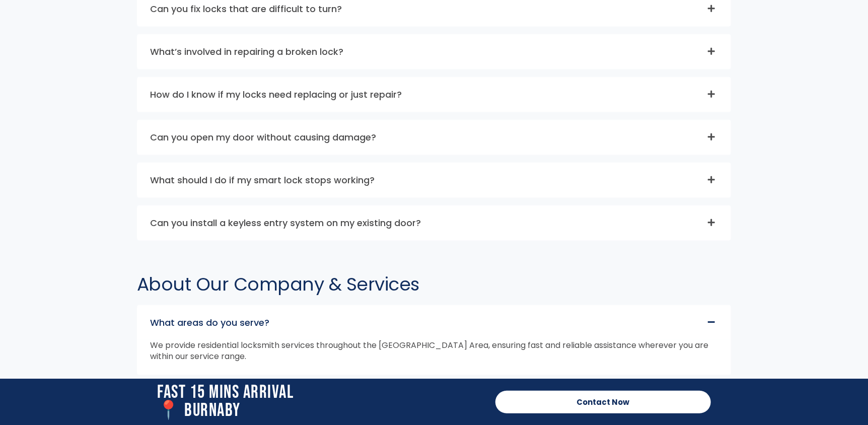 The height and width of the screenshot is (425, 868). What do you see at coordinates (434, 52) in the screenshot?
I see `div: What’s involved in repairing a broken lock?` at bounding box center [434, 52].